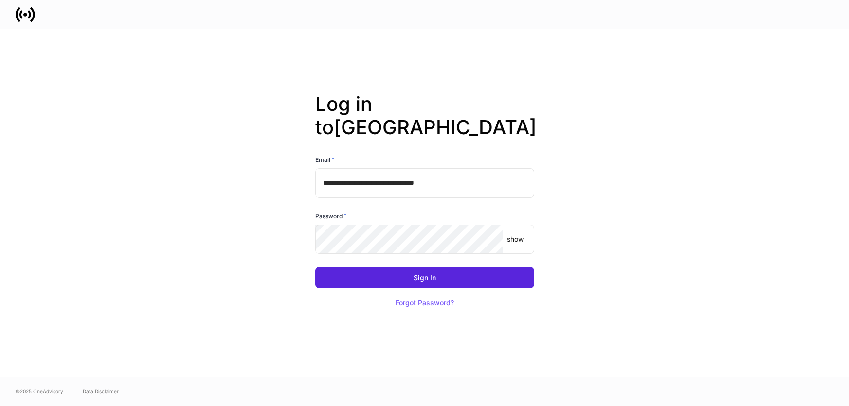 The image size is (849, 406). What do you see at coordinates (425, 278) in the screenshot?
I see `button: Sign In` at bounding box center [425, 278].